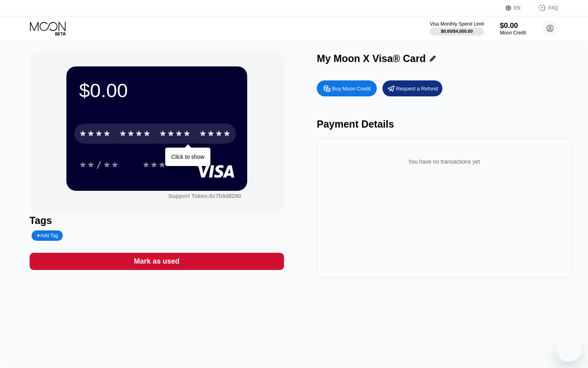  Describe the element at coordinates (371, 59) in the screenshot. I see `div: My Moon X Visa® Card` at that location.